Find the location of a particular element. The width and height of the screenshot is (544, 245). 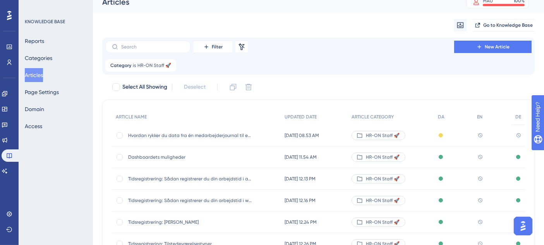

span: EN is located at coordinates (480, 117).